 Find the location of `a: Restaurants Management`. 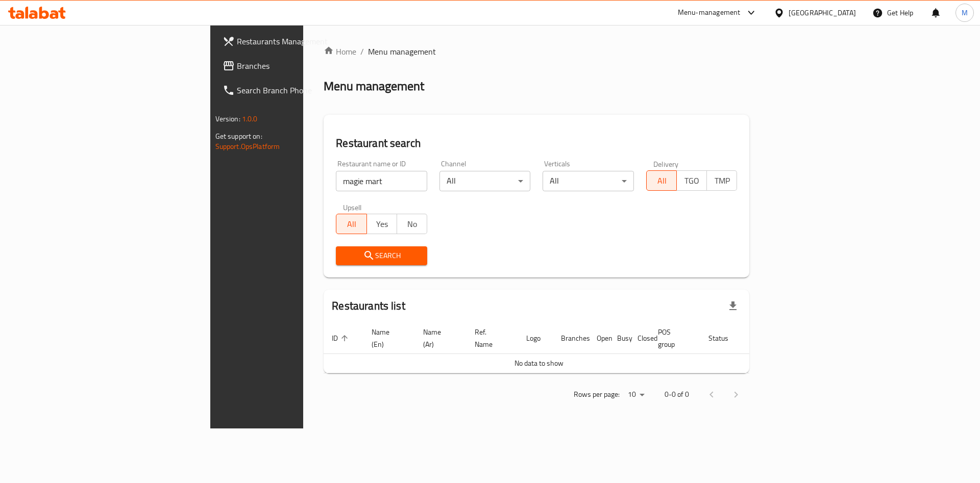

a: Restaurants Management is located at coordinates (294, 41).